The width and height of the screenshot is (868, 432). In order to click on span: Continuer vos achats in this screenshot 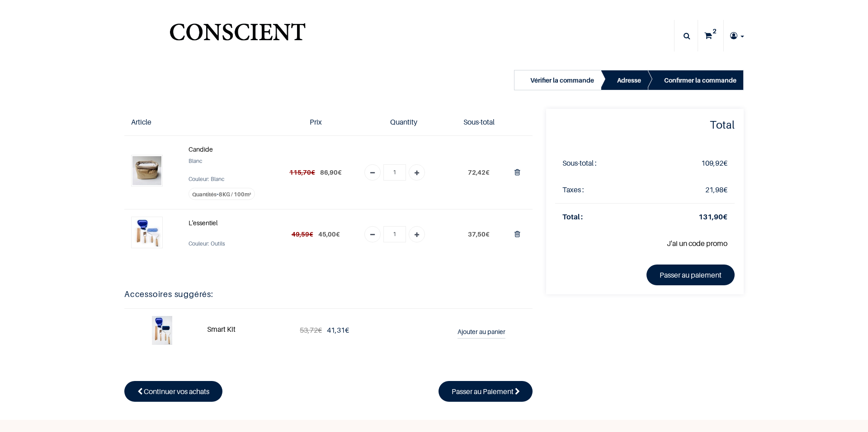, I will do `click(176, 392)`.